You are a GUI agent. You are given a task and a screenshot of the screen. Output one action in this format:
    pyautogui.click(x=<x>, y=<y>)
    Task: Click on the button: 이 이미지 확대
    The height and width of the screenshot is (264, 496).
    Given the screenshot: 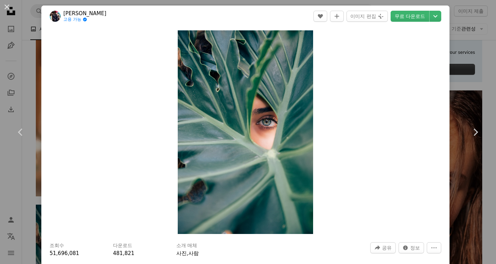 What is the action you would take?
    pyautogui.click(x=245, y=132)
    